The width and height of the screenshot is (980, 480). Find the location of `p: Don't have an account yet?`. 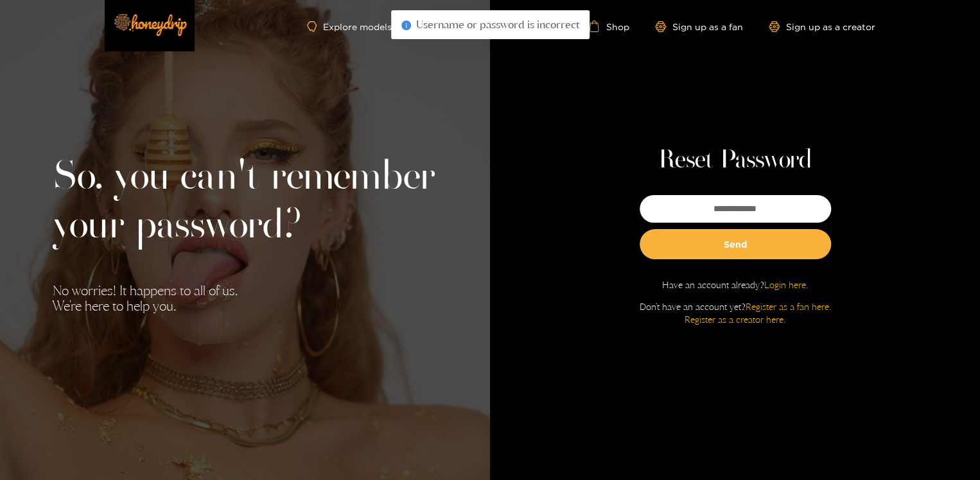

p: Don't have an account yet? is located at coordinates (735, 313).